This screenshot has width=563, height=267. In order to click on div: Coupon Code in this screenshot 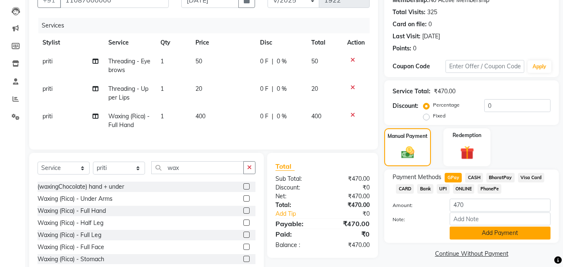, I will do `click(419, 66)`.